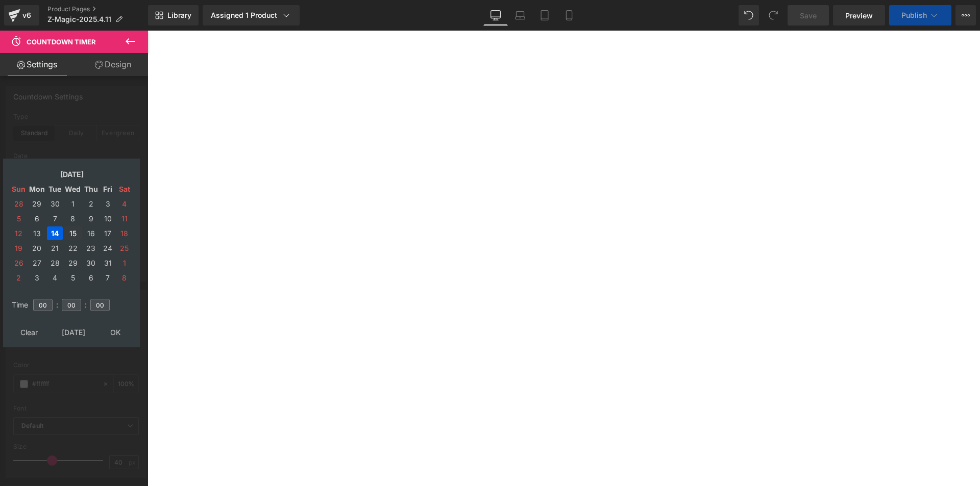  Describe the element at coordinates (108, 189) in the screenshot. I see `td: Fri` at that location.